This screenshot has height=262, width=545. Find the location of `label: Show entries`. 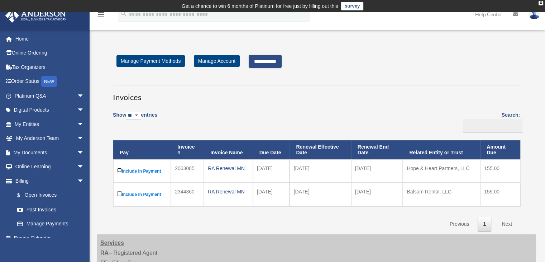

label: Show entries is located at coordinates (135, 119).